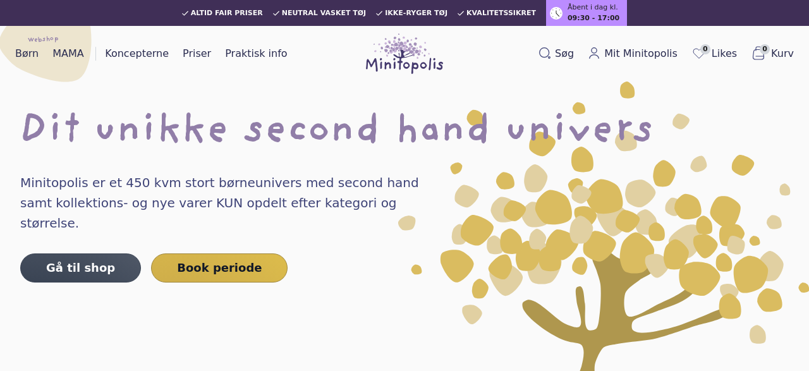 This screenshot has width=809, height=371. Describe the element at coordinates (724, 54) in the screenshot. I see `span: Likes` at that location.